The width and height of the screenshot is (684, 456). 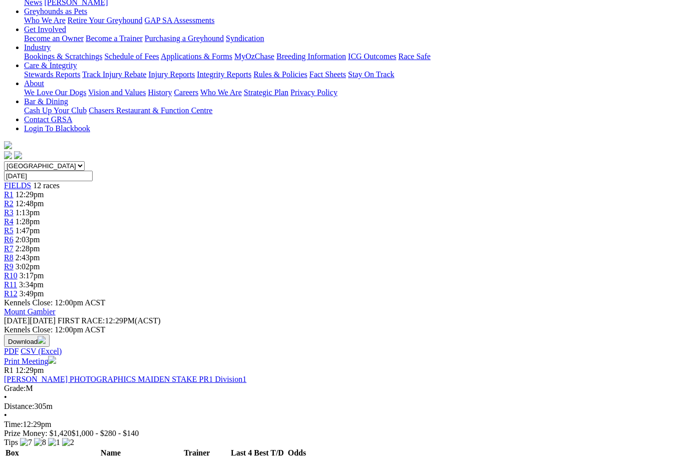 I want to click on a: Become a Trainer, so click(x=114, y=38).